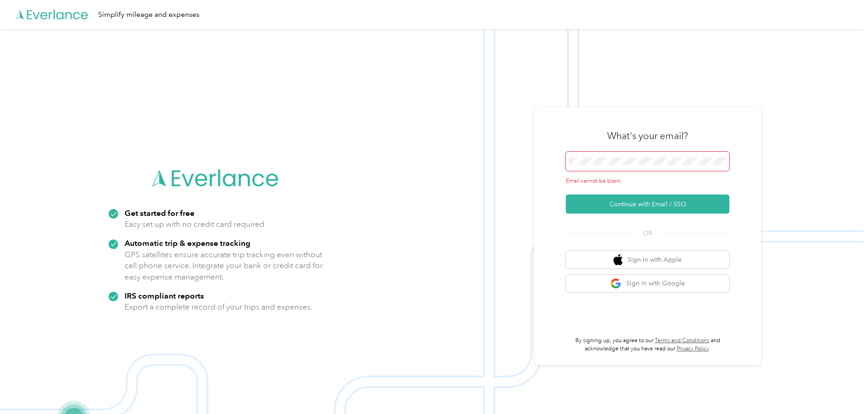  Describe the element at coordinates (187, 242) in the screenshot. I see `strong: Automatic trip & expense tracking` at that location.